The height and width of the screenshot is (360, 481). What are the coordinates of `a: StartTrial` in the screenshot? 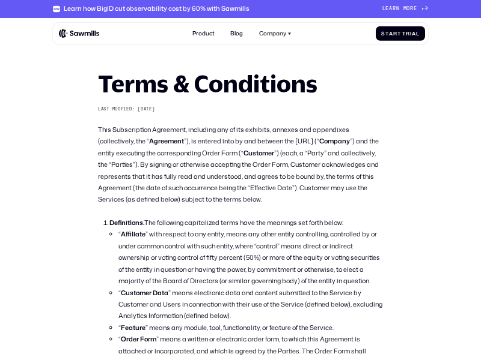 It's located at (400, 34).